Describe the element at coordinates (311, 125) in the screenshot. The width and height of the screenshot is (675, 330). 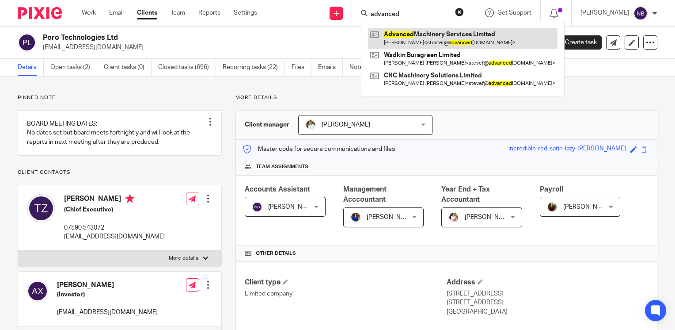
I see `img: sarah-royle.jpg` at that location.